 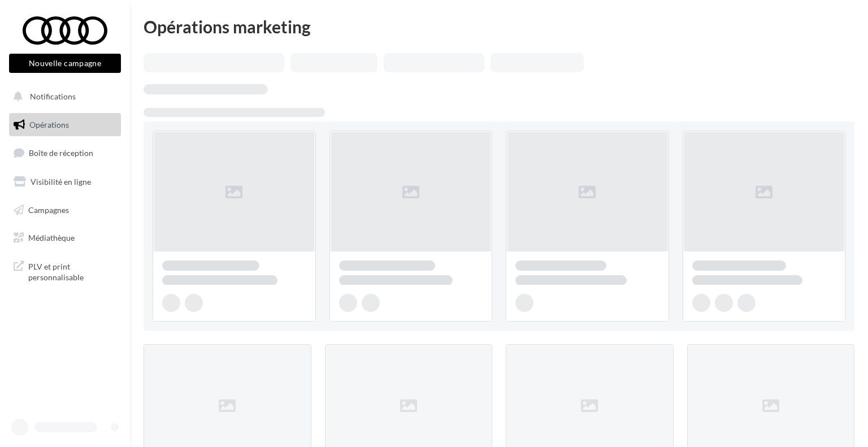 What do you see at coordinates (72, 271) in the screenshot?
I see `span: PLV et print personnalisable` at bounding box center [72, 271].